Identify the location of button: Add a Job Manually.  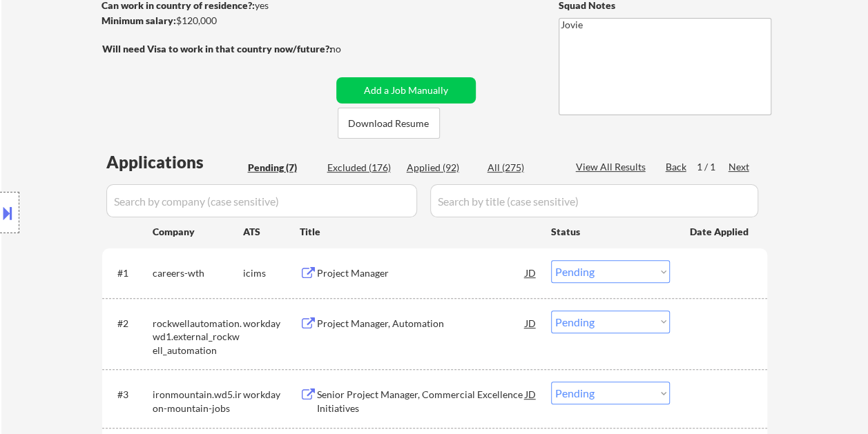
(406, 90).